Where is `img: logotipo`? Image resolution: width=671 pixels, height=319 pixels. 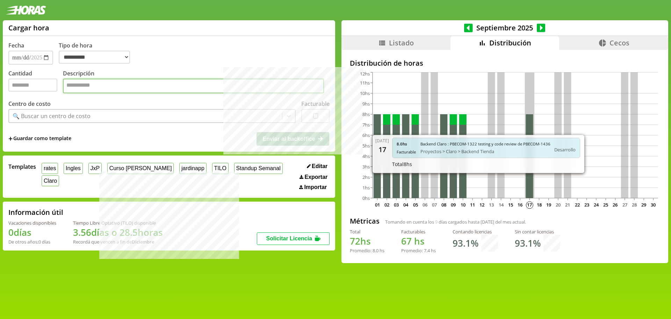
img: logotipo is located at coordinates (26, 10).